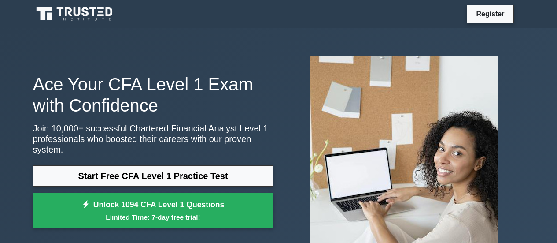 The height and width of the screenshot is (243, 557). I want to click on a: Register, so click(490, 14).